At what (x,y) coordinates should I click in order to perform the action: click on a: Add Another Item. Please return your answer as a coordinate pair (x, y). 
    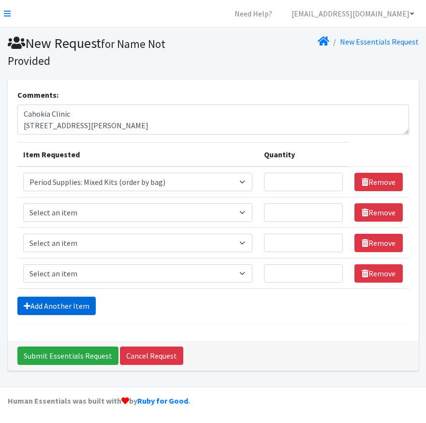
    Looking at the image, I should click on (57, 306).